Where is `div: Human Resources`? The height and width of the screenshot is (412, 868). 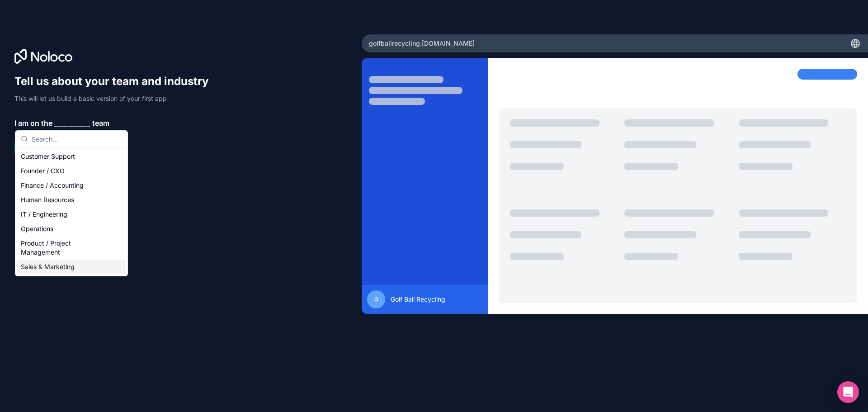
div: Human Resources is located at coordinates (71, 200).